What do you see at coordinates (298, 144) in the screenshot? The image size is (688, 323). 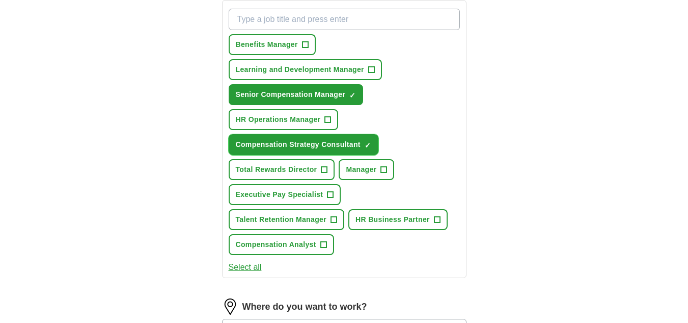 I see `span: Compensation Strategy Consultant` at bounding box center [298, 144].